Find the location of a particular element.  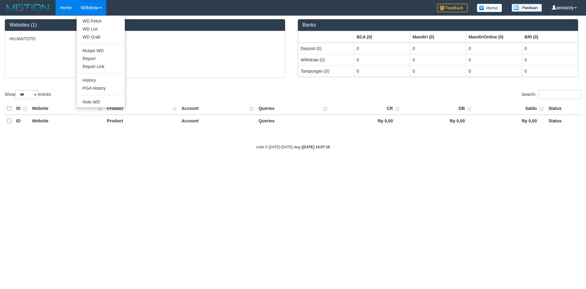

a: Mutasi WD is located at coordinates (101, 51).